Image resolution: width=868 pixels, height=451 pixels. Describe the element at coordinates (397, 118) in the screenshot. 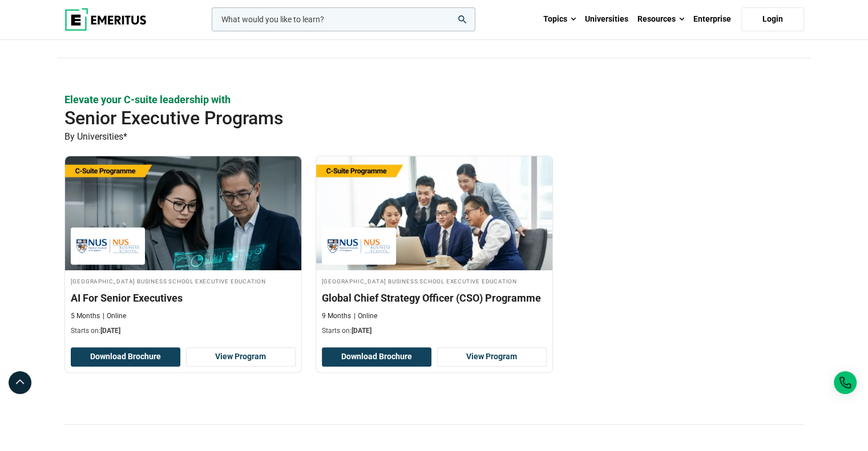

I see `h2: Senior Executive Programs` at that location.